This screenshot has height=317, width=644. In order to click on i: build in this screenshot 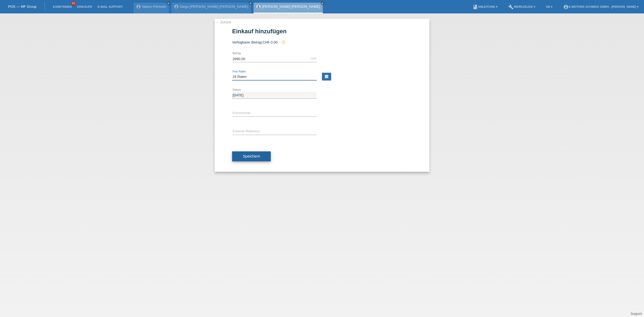, I will do `click(511, 7)`.